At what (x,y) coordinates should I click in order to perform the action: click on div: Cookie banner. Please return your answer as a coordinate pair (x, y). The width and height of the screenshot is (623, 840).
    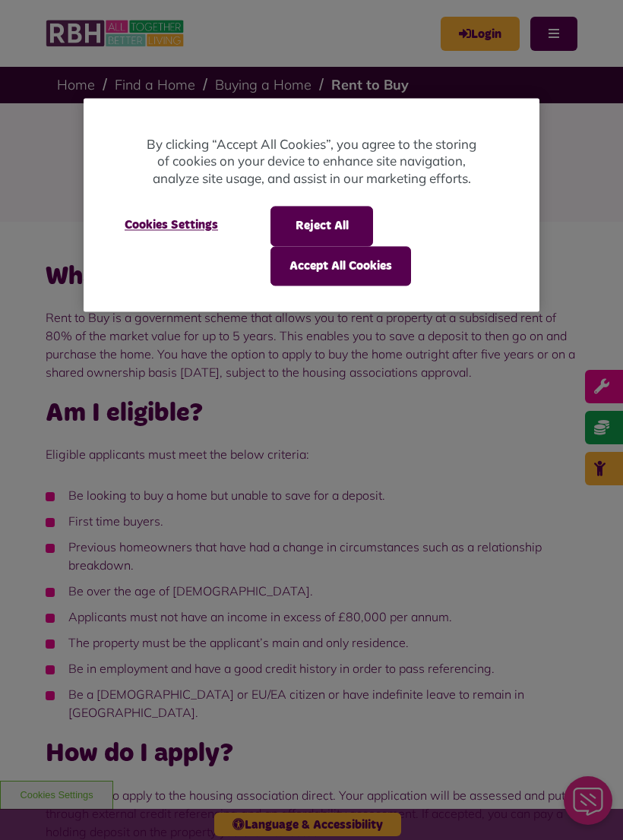
    Looking at the image, I should click on (312, 204).